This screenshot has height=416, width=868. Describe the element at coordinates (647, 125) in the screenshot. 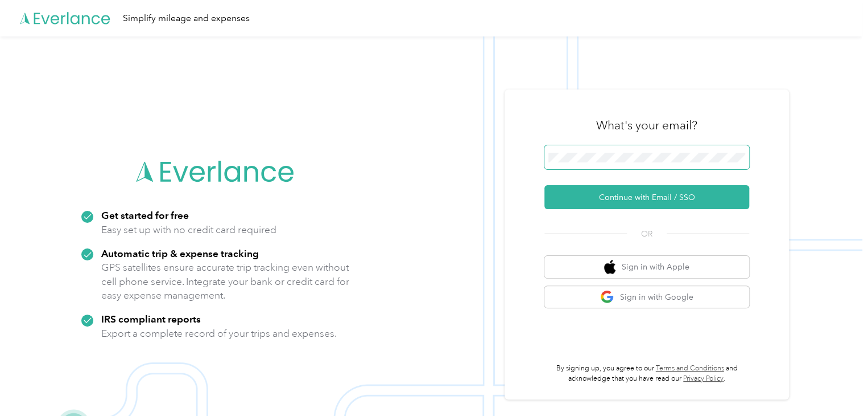

I see `h3: What's your email?` at that location.